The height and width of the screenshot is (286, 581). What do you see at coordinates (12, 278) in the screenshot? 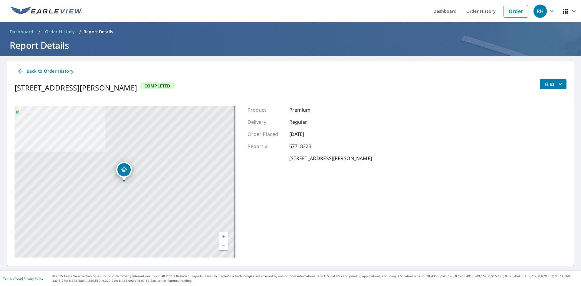
I see `a: Terms of Use` at bounding box center [12, 278].